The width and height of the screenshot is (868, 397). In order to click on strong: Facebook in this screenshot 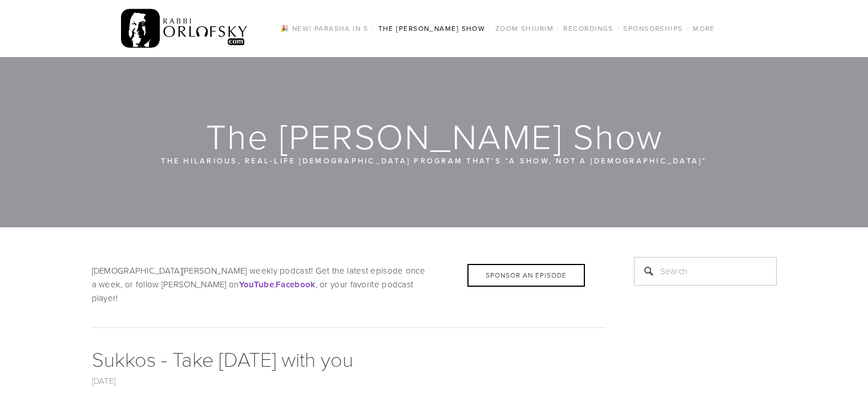, I will do `click(295, 284)`.